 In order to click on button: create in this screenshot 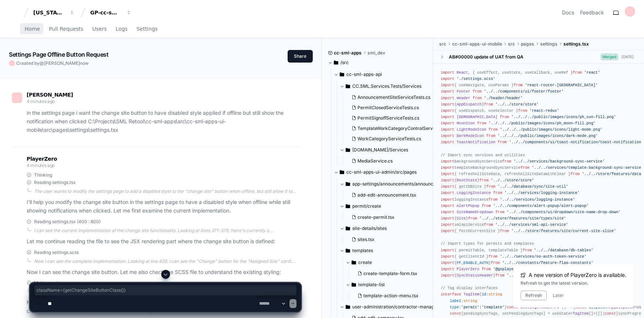, I will do `click(393, 263)`.